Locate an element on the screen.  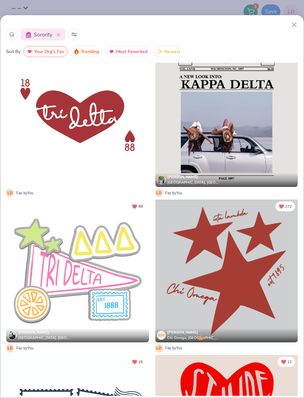
img: newest.gif is located at coordinates (160, 52).